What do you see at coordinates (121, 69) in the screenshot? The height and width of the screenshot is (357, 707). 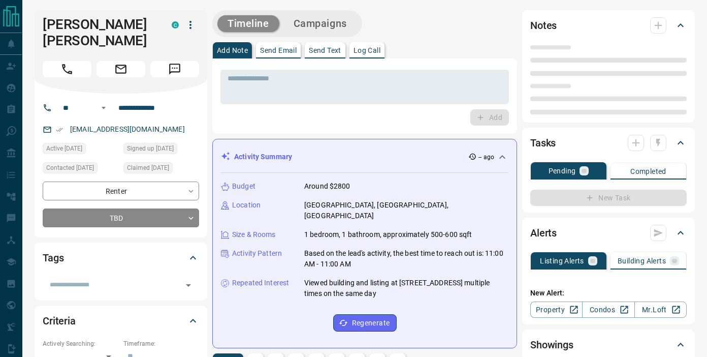 I see `span: Email` at bounding box center [121, 69].